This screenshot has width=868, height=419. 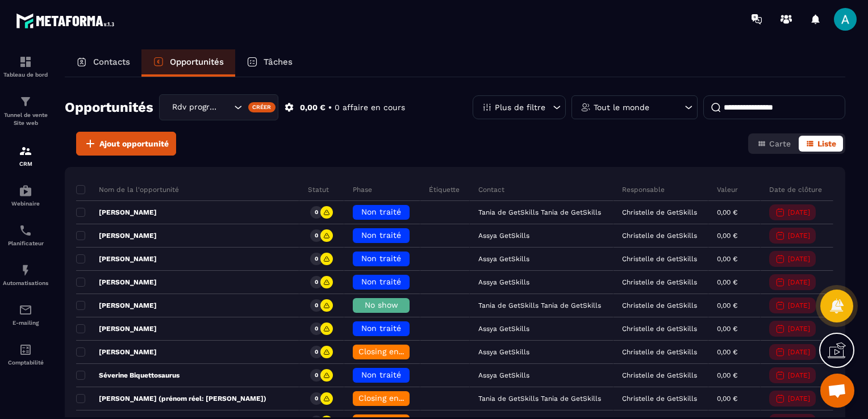 What do you see at coordinates (67, 20) in the screenshot?
I see `img: logo` at bounding box center [67, 20].